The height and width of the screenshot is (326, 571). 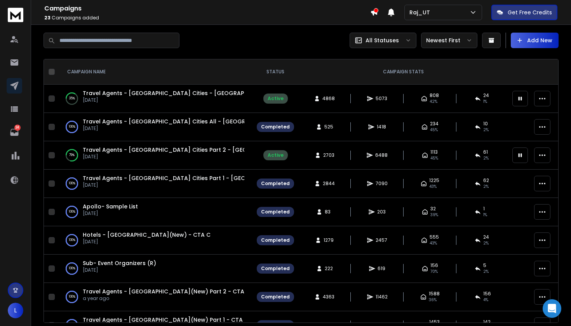 What do you see at coordinates (16, 311) in the screenshot?
I see `span: L` at bounding box center [16, 311].